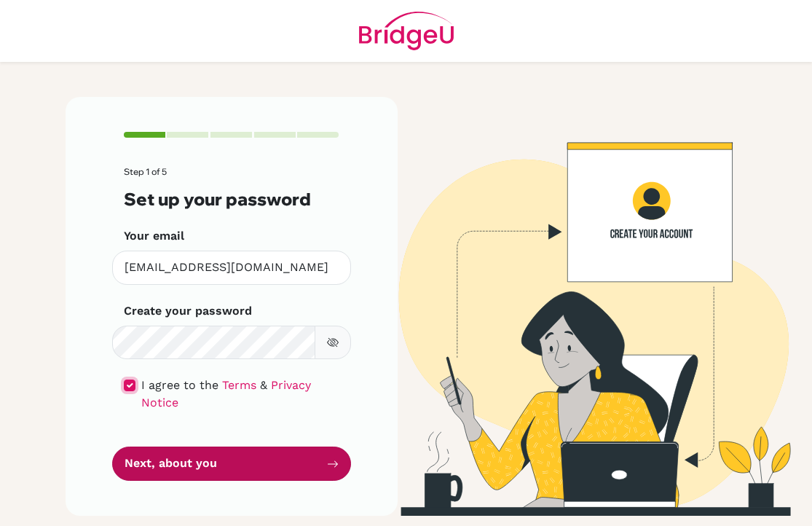  I want to click on span: Step 1 of 5, so click(145, 171).